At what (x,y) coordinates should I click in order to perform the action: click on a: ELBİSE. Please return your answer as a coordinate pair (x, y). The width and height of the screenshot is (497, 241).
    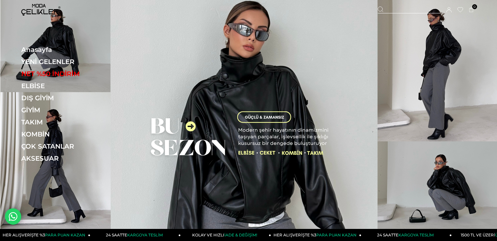
    Looking at the image, I should click on (66, 86).